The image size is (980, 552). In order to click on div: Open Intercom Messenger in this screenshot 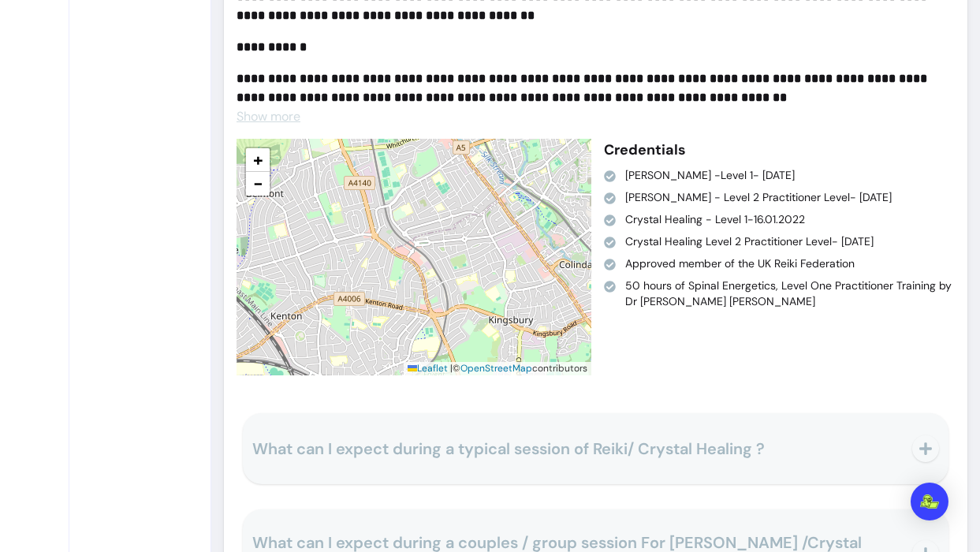, I will do `click(930, 502)`.